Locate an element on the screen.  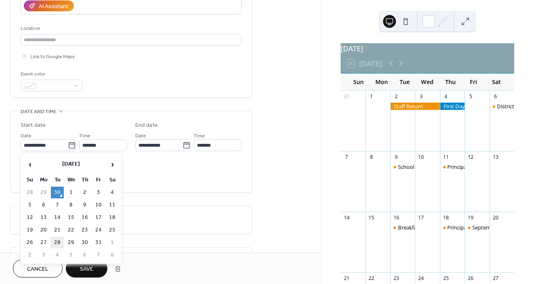
td: 17 is located at coordinates (98, 217).